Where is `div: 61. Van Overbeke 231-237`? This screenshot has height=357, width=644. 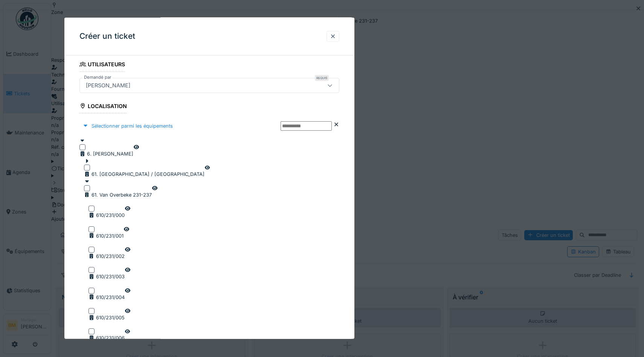 div: 61. Van Overbeke 231-237 is located at coordinates (118, 194).